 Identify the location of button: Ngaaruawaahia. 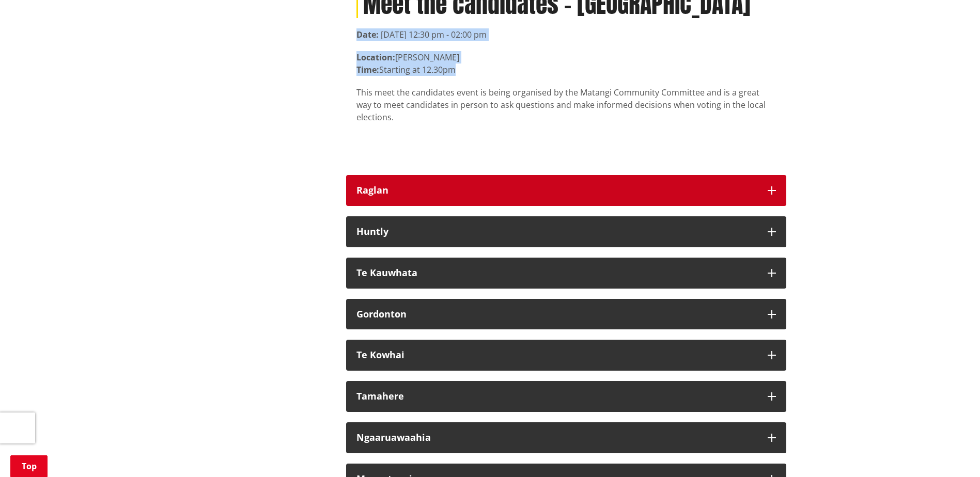
(566, 438).